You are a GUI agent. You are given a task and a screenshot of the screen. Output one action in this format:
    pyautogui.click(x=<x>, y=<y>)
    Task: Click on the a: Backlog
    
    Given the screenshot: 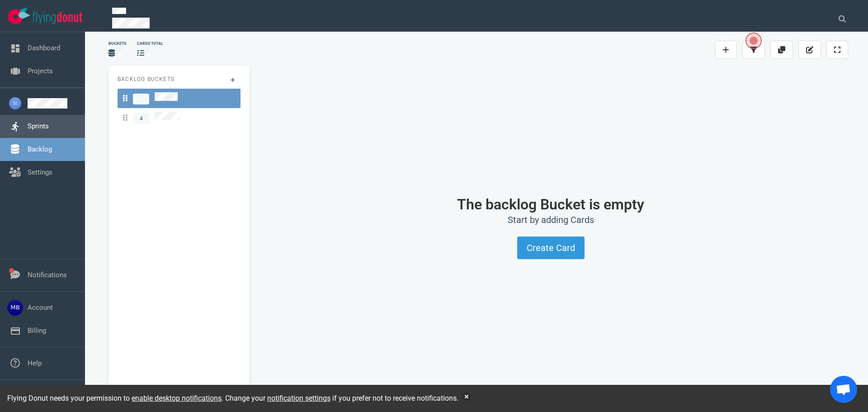 What is the action you would take?
    pyautogui.click(x=40, y=149)
    